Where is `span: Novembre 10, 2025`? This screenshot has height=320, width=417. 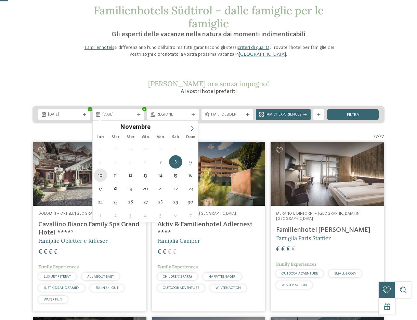
span: Novembre 10, 2025 is located at coordinates (100, 175).